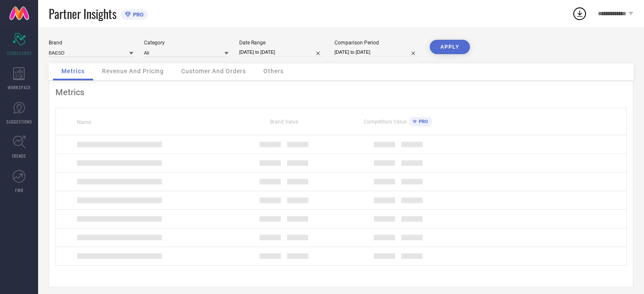 Image resolution: width=644 pixels, height=294 pixels. What do you see at coordinates (19, 53) in the screenshot?
I see `span: SCORECARDS` at bounding box center [19, 53].